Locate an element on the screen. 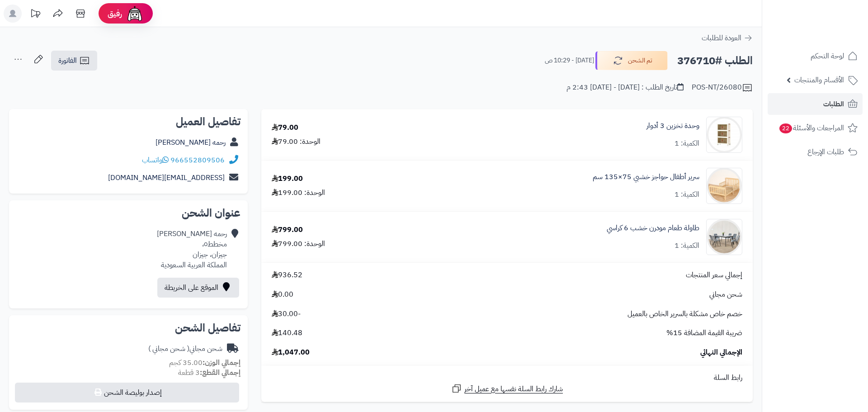  span: ( شحن مجاني ) is located at coordinates (169, 349).